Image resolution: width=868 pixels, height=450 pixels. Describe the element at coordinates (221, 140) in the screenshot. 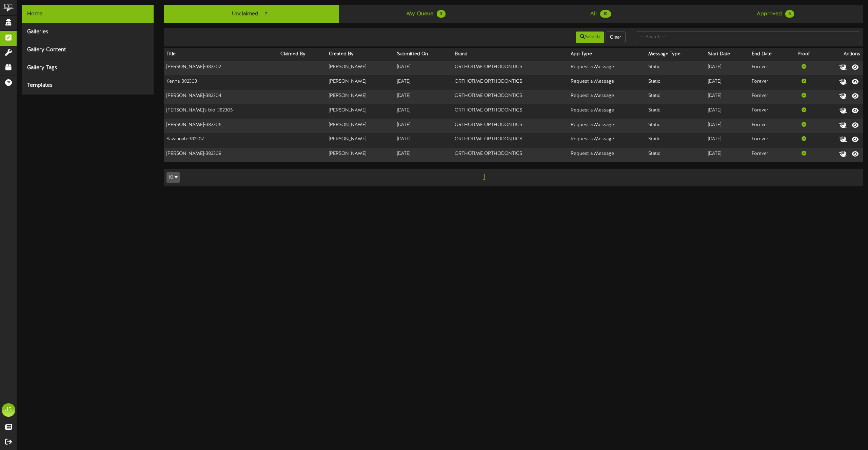

I see `td: Savannah - 382307` at that location.